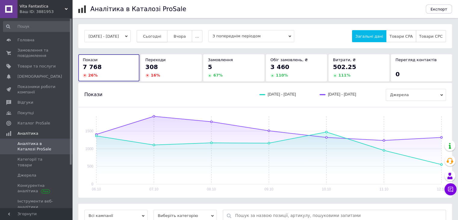  I want to click on button: Загальні дані, so click(369, 36).